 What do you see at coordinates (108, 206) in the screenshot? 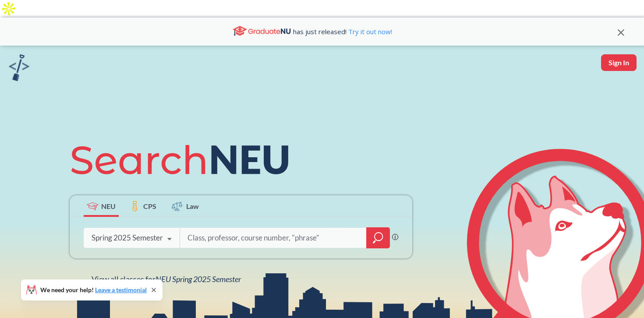
I see `span: NEU` at bounding box center [108, 206].